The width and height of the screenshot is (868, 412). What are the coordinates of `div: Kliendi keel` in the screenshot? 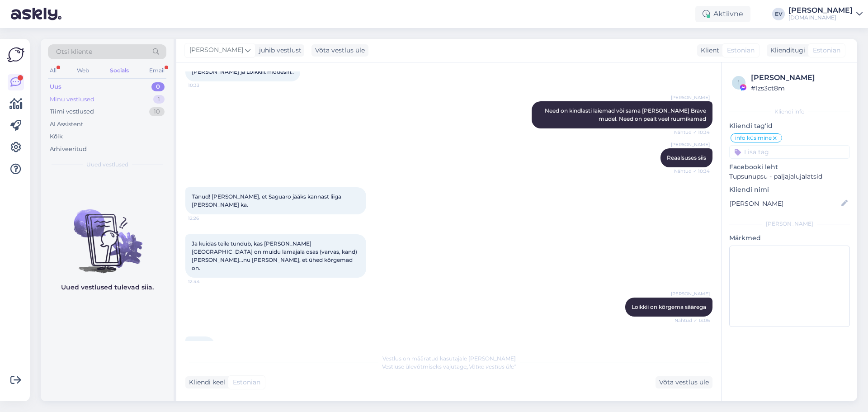 It's located at (205, 382).